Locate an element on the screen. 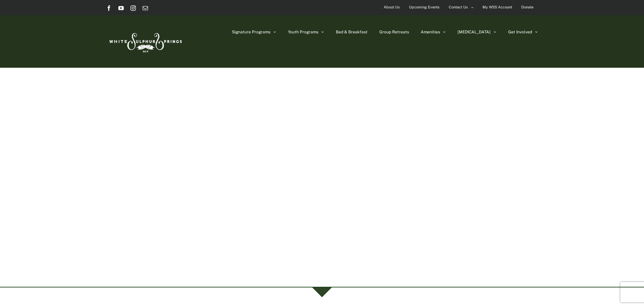 Image resolution: width=644 pixels, height=307 pixels. img: White Sulphur Springs Logo is located at coordinates (145, 41).